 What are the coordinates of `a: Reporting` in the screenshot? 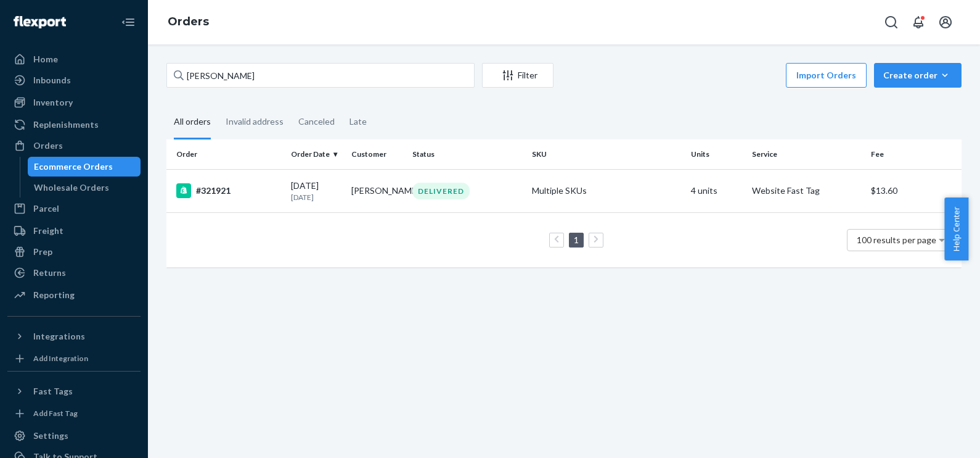 It's located at (74, 295).